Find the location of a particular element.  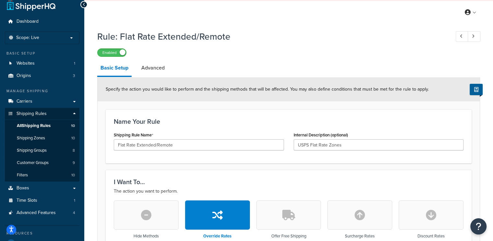

a: Carriers is located at coordinates (42, 101).